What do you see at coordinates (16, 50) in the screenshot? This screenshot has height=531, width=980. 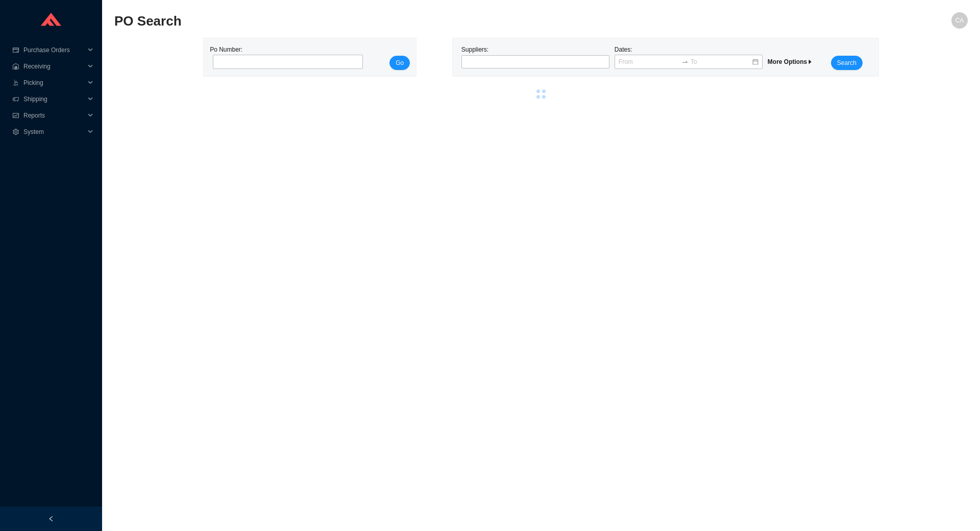 I see `span: credit-card` at bounding box center [16, 50].